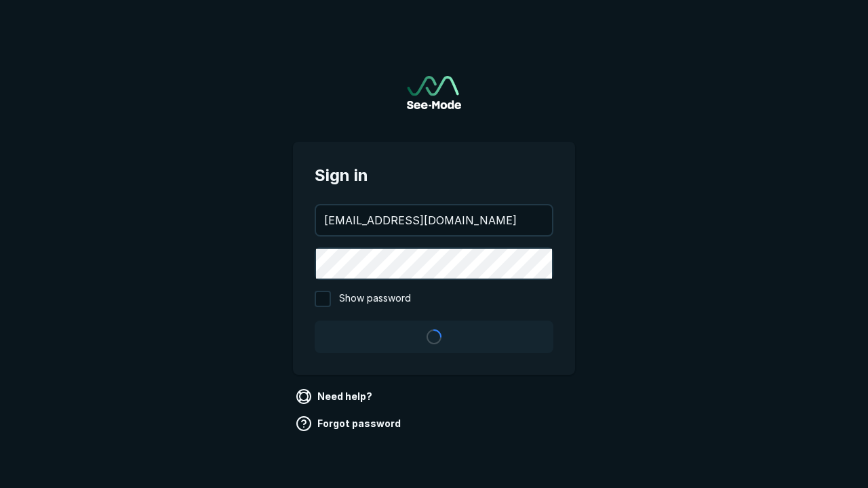 Image resolution: width=868 pixels, height=488 pixels. Describe the element at coordinates (349, 423) in the screenshot. I see `a: Forgot password` at that location.